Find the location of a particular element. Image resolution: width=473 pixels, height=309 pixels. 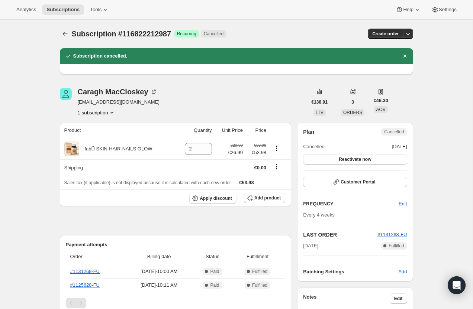

button: Shipping actions is located at coordinates (277, 167).